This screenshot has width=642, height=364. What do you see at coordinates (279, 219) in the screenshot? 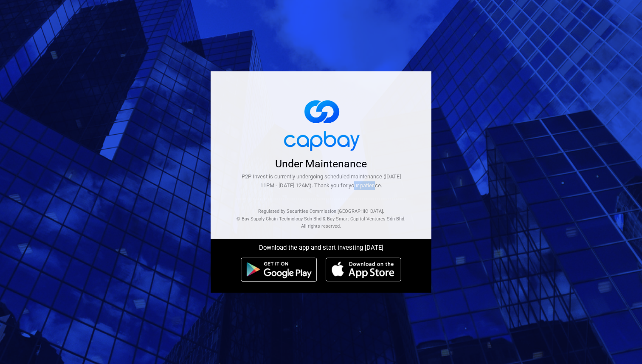
I see `span: © Bay Supply Chain Technology Sdn Bhd` at bounding box center [279, 219].